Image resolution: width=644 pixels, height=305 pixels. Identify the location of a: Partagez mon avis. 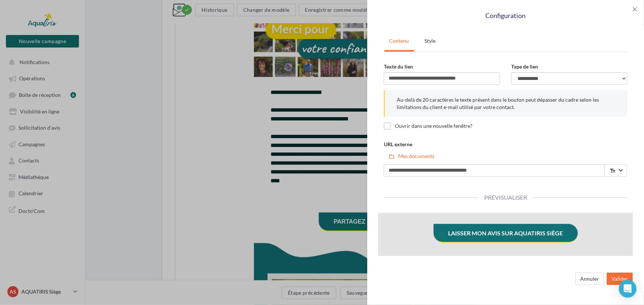
(189, 302).